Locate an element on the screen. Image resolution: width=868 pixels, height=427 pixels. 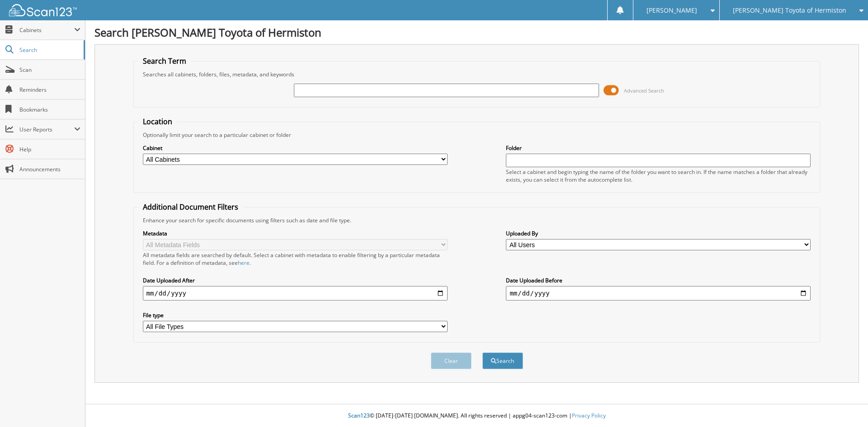
div: Optionally limit your search to a particular cabinet or folder is located at coordinates (477, 135).